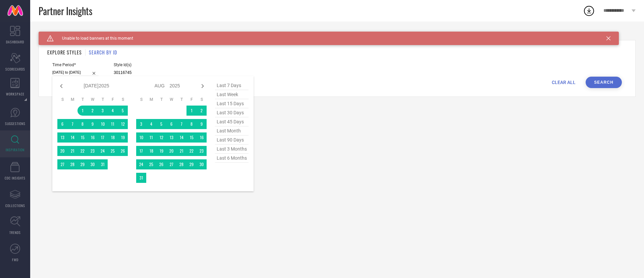  What do you see at coordinates (202, 110) in the screenshot?
I see `td: Sat Aug 02 2025` at bounding box center [202, 110].